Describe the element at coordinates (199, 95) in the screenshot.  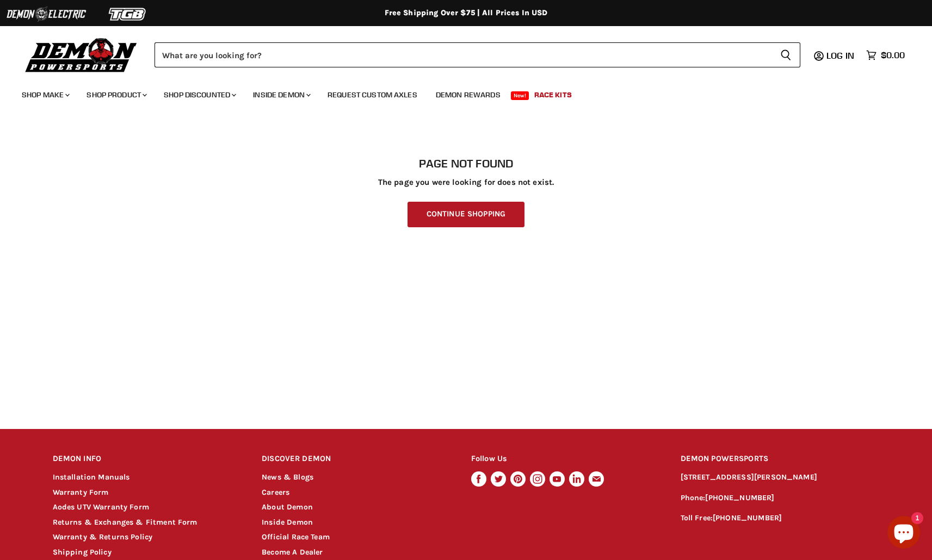
I see `a: Shop Discounted` at that location.